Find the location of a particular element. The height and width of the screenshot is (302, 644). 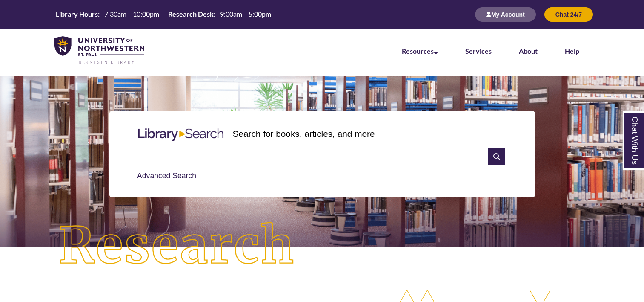

img: UNWSP Library Logo is located at coordinates (99, 50).